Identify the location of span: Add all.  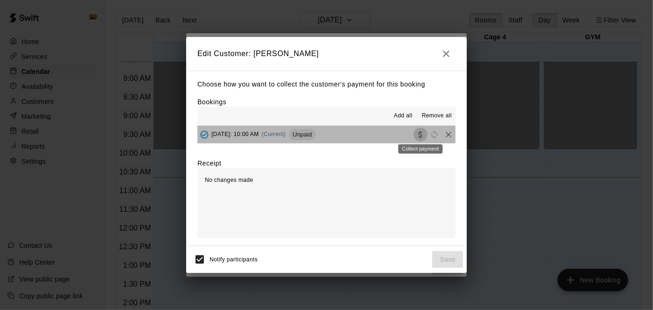
(403, 116).